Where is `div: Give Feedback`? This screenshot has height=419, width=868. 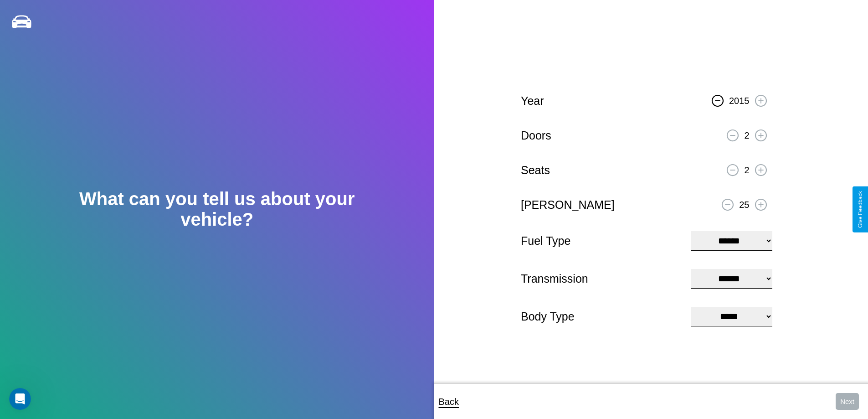
div: Give Feedback is located at coordinates (860, 209).